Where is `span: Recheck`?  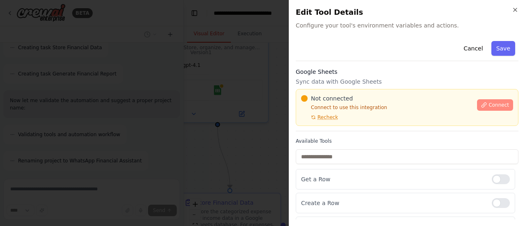
span: Recheck is located at coordinates (328, 117).